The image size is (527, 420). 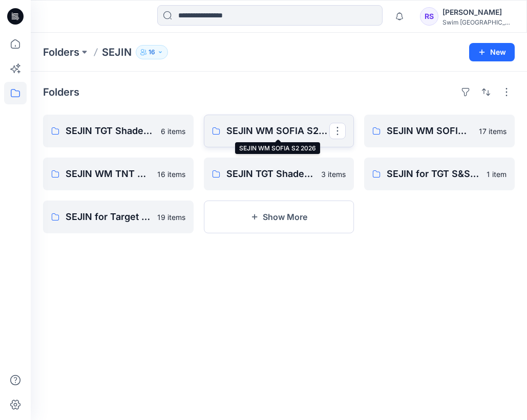 What do you see at coordinates (61, 92) in the screenshot?
I see `h4: Folders` at bounding box center [61, 92].